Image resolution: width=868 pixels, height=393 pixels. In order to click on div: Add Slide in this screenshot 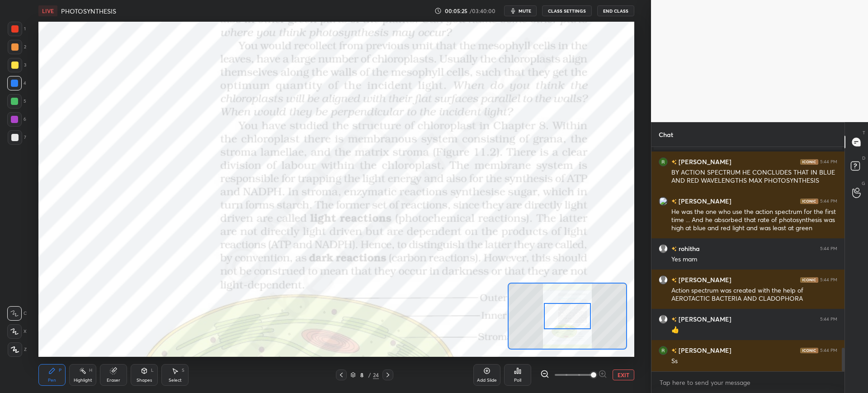, I will do `click(487, 380)`.